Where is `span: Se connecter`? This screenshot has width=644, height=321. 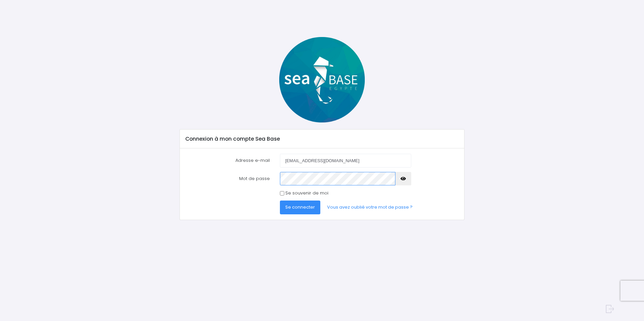
span: Se connecter is located at coordinates (300, 207).